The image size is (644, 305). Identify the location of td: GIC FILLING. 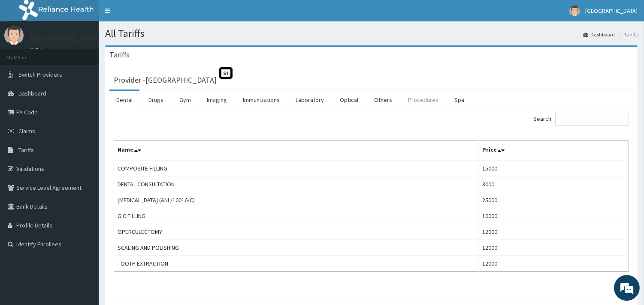
(296, 216).